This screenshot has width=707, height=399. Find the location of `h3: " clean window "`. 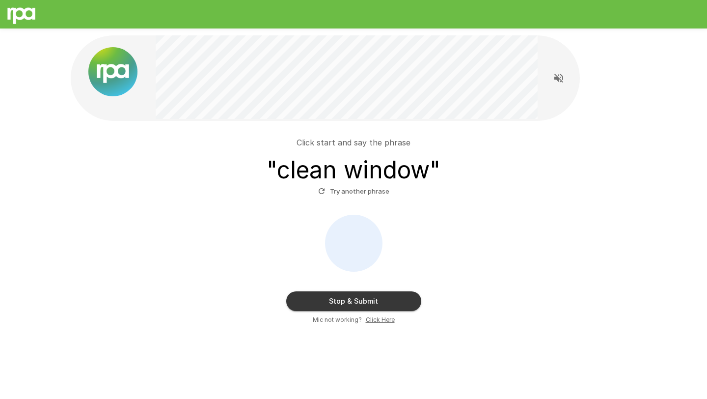

h3: " clean window " is located at coordinates (354, 170).